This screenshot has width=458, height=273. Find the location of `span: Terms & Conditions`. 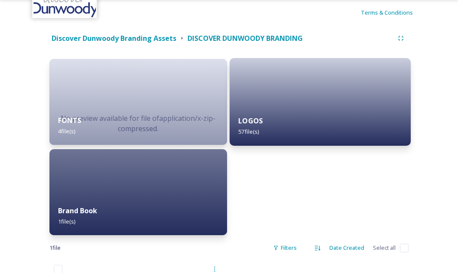

span: Terms & Conditions is located at coordinates (387, 12).